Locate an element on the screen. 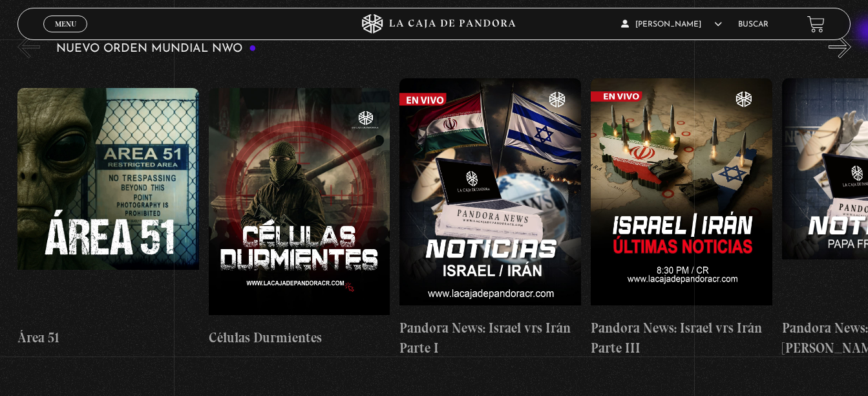 The image size is (868, 396). a: Células Durmientes is located at coordinates (300, 218).